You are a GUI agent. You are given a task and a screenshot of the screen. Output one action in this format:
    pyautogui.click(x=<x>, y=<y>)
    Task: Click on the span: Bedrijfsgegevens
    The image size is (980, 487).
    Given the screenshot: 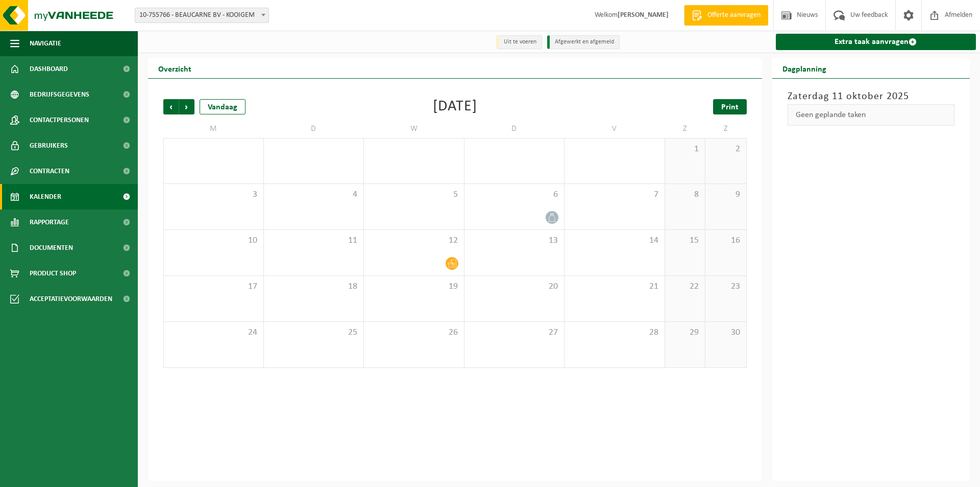 What is the action you would take?
    pyautogui.click(x=59, y=94)
    